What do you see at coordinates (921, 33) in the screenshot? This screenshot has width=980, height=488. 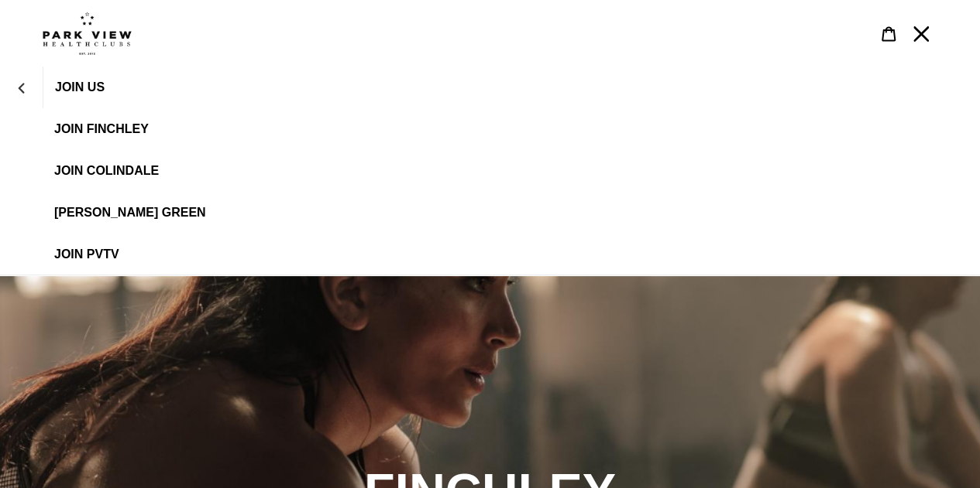 I see `button: Menu` at bounding box center [921, 33].